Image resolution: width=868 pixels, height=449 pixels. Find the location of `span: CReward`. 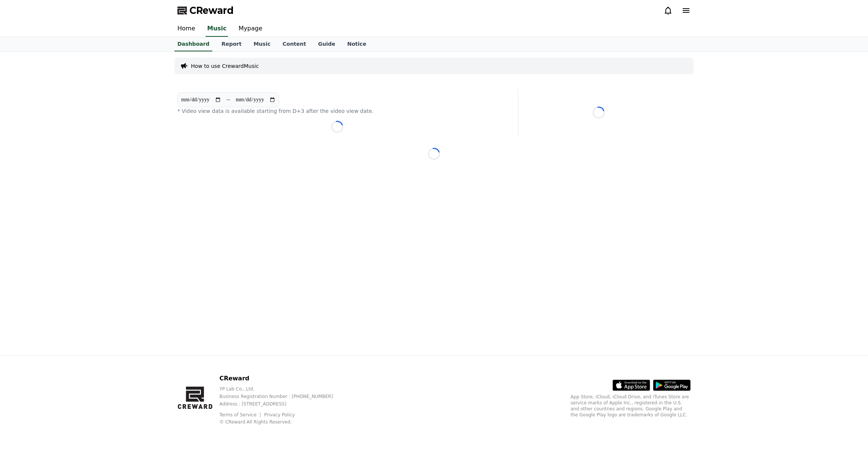

span: CReward is located at coordinates (211, 11).